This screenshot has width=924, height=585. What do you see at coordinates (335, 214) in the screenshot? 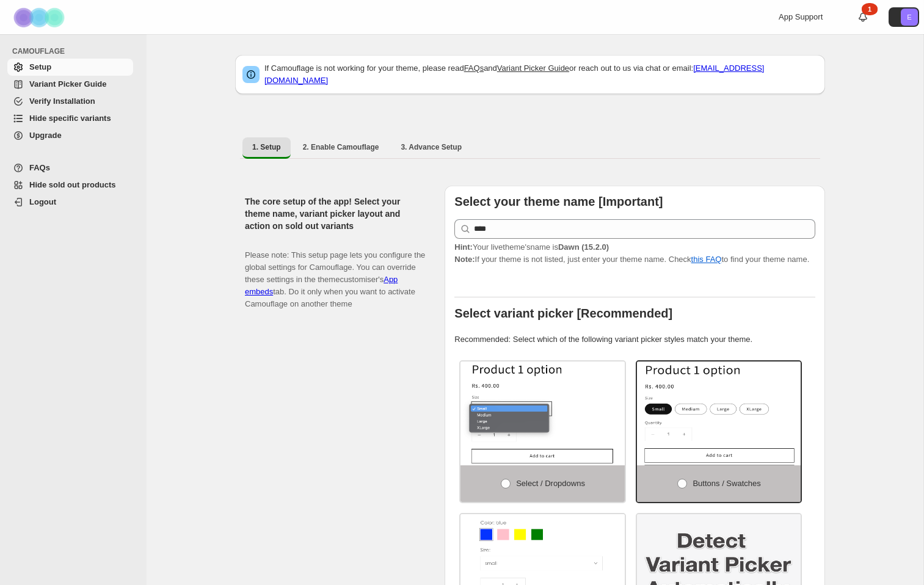
I see `h2: The core setup of the app! Select your theme name, variant picker layout and action on sold out v...` at bounding box center [335, 214].